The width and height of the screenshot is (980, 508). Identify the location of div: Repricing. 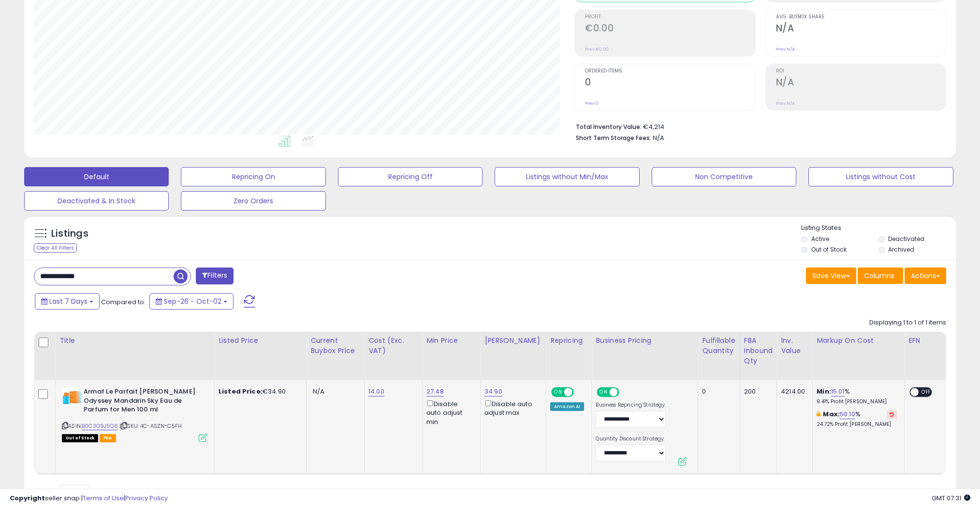
(568, 340).